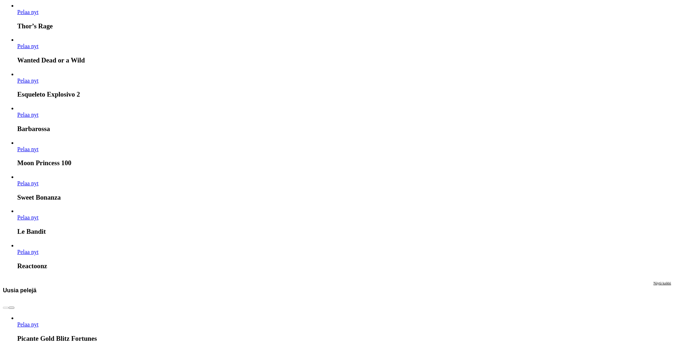 The height and width of the screenshot is (344, 674). Describe the element at coordinates (344, 95) in the screenshot. I see `h3: Esqueleto Explosivo 2` at that location.